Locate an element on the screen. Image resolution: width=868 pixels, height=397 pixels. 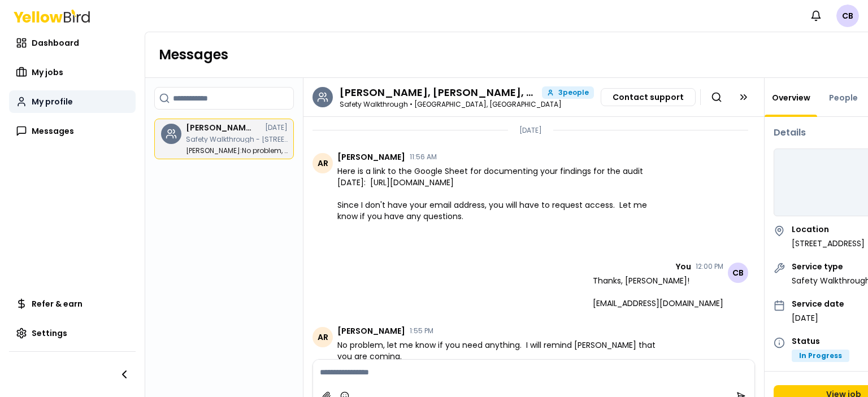
a: My jobs is located at coordinates (73, 73).